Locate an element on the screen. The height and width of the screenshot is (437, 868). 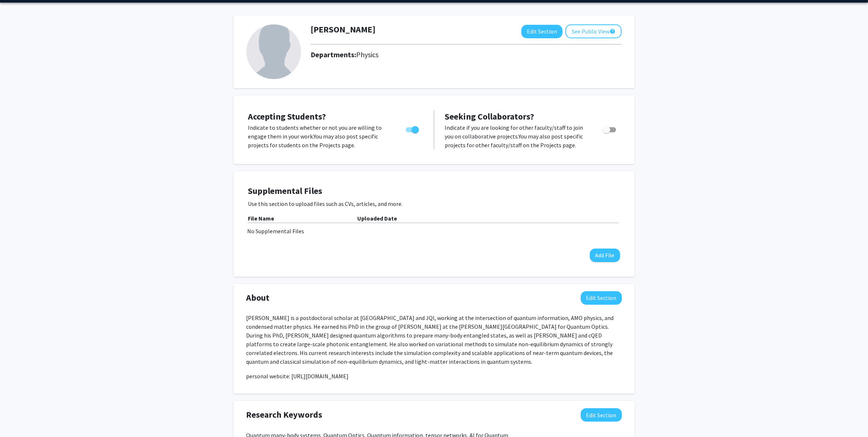
span: 16 px is located at coordinates (15, 54).